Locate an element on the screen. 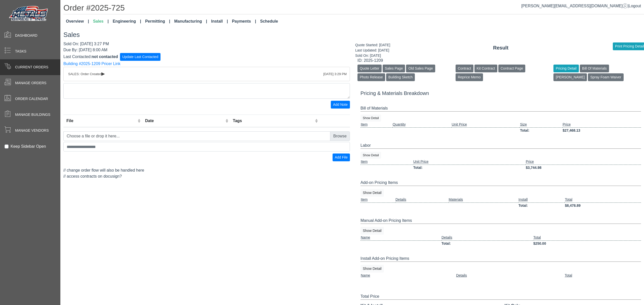 The image size is (644, 305). label: Keep Sidebar Open is located at coordinates (28, 146).